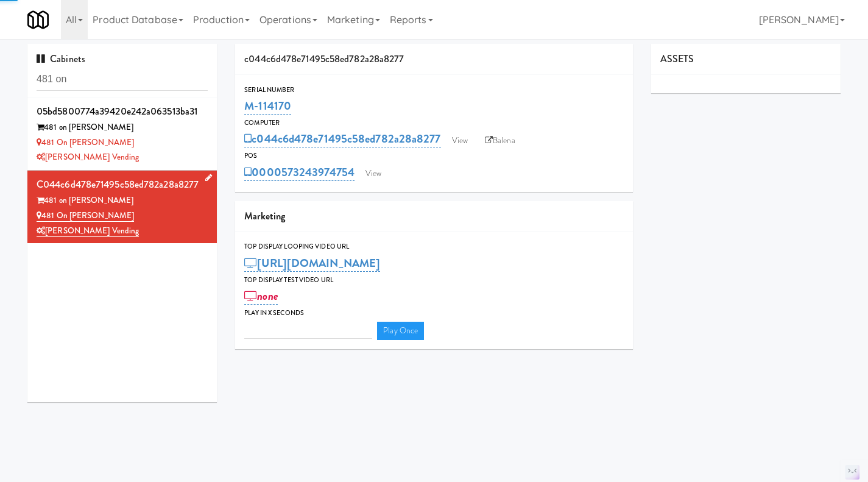 This screenshot has height=482, width=868. Describe the element at coordinates (264, 215) in the screenshot. I see `span: Marketing` at that location.